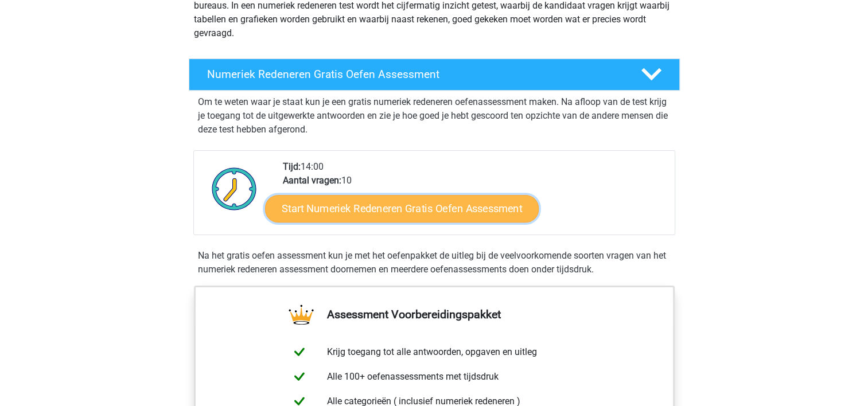 This screenshot has height=406, width=868. I want to click on a: Start Numeriek Redeneren Gratis Oefen Assessment, so click(402, 208).